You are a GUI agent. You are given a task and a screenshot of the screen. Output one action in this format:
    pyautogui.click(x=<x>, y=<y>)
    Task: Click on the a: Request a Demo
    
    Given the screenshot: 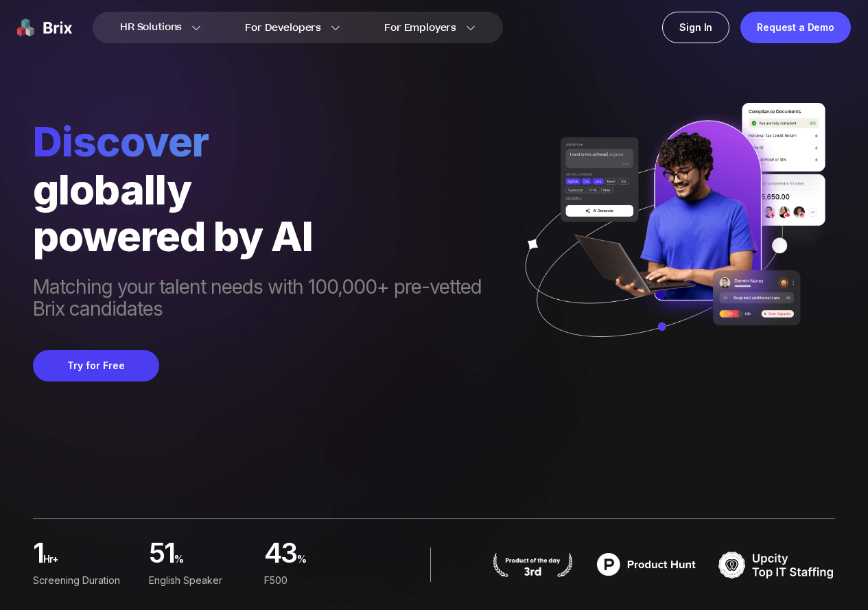 What is the action you would take?
    pyautogui.click(x=795, y=28)
    